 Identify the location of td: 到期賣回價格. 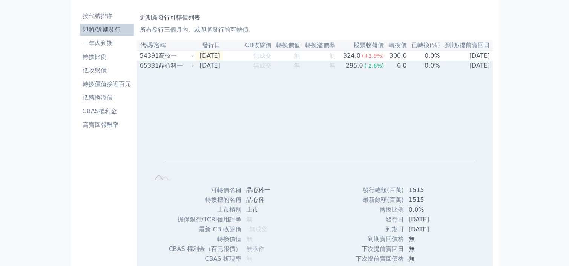
(380, 239).